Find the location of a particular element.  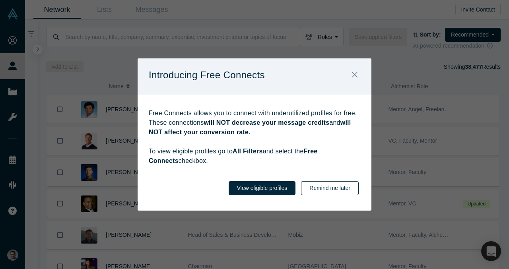

p: Free Connects allows you to connect with underutilized profiles for free. These connections and T... is located at coordinates (254, 137).